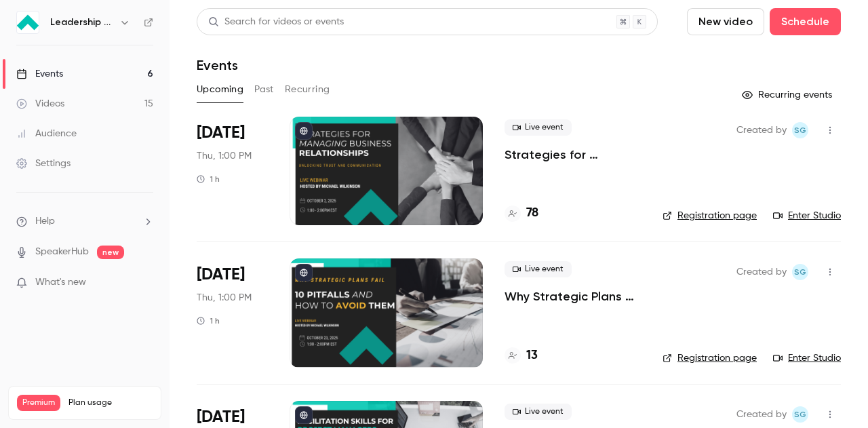  I want to click on p: Strategies for Managing Business Relationships—Unlocking Trust and Communication, so click(572, 155).